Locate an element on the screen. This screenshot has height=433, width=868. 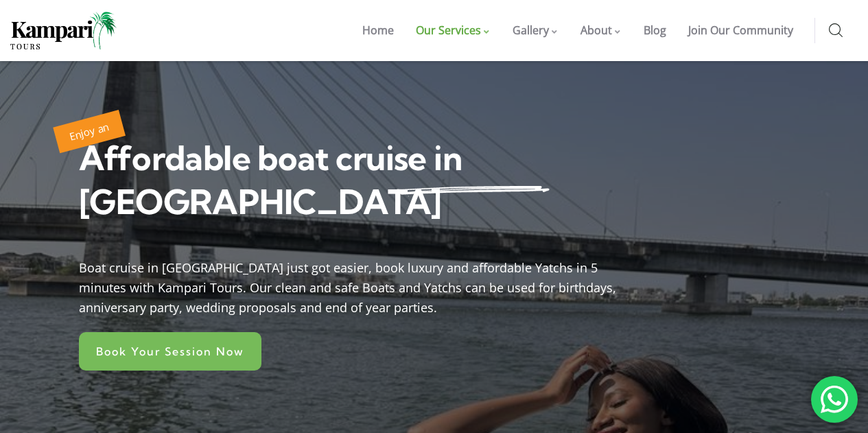
span: Book Your Session Now is located at coordinates (170, 351).